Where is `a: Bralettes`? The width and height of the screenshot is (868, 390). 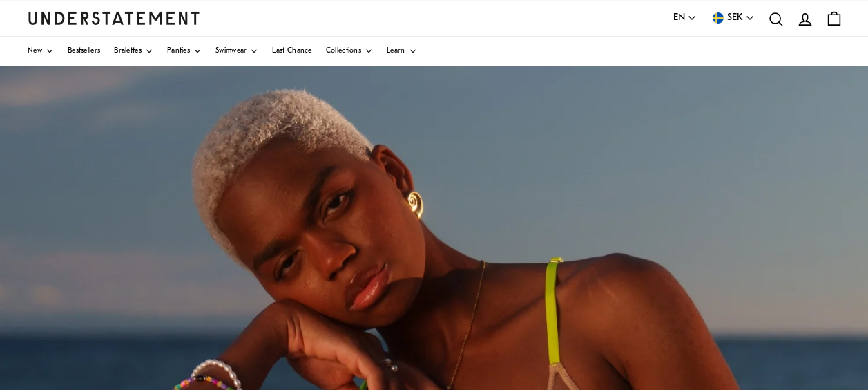
a: Bralettes is located at coordinates (134, 51).